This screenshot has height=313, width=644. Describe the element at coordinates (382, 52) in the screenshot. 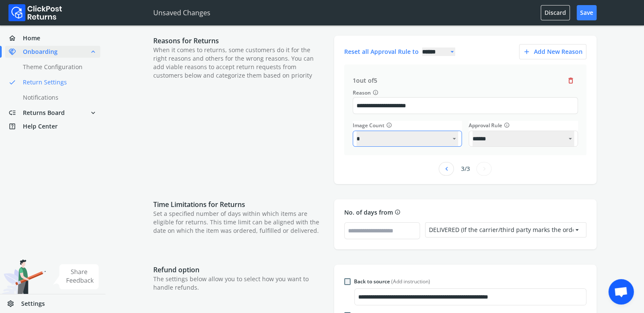

I see `span: Reset all Approval Rule to` at that location.